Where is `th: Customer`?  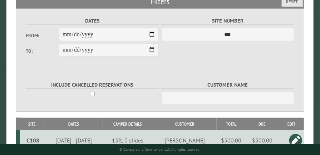 th: Customer is located at coordinates (185, 124).